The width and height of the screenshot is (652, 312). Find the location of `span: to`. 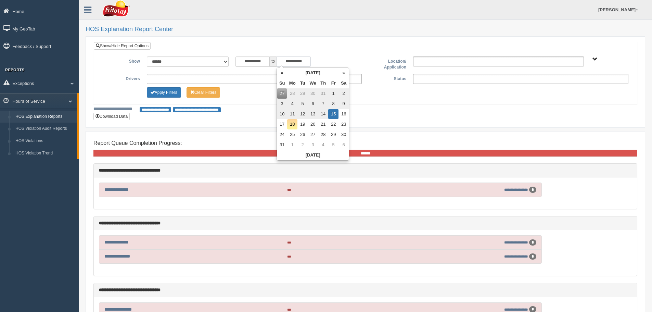

span: to is located at coordinates (273, 62).